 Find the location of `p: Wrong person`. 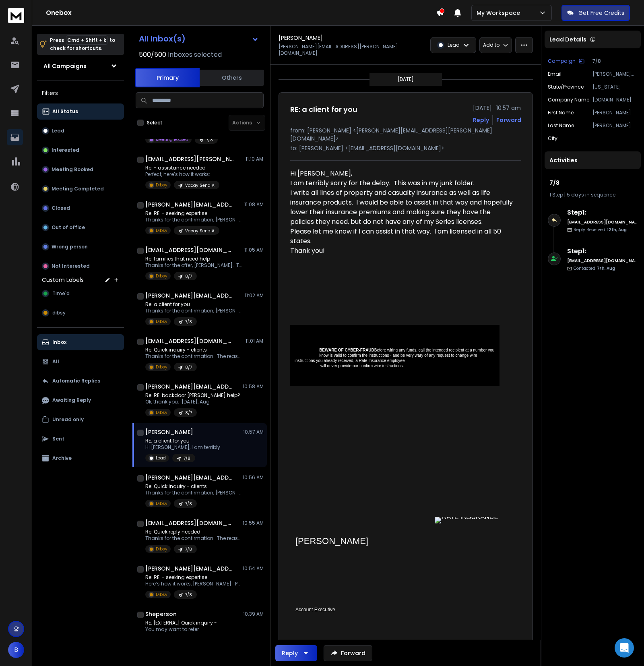

p: Wrong person is located at coordinates (70, 247).